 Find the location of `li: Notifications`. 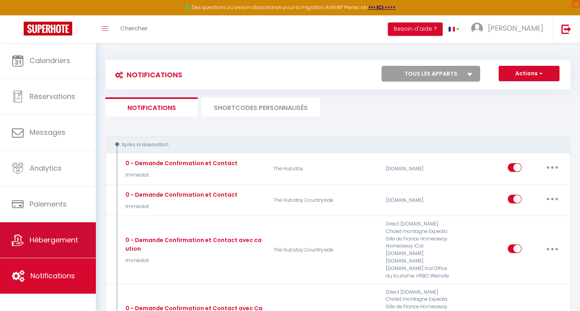

li: Notifications is located at coordinates (151, 107).